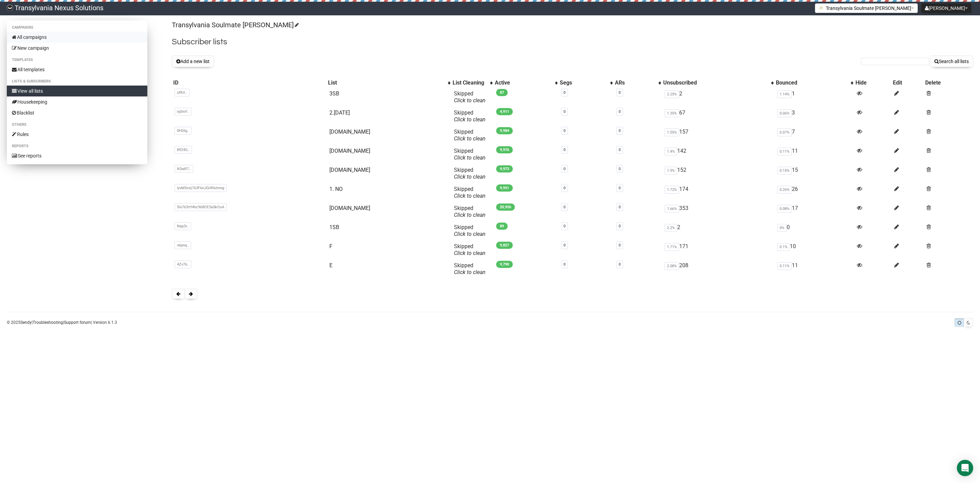 The image size is (980, 483). Describe the element at coordinates (62, 322) in the screenshot. I see `p: © 2025 | | | Version 6.1.3` at that location.